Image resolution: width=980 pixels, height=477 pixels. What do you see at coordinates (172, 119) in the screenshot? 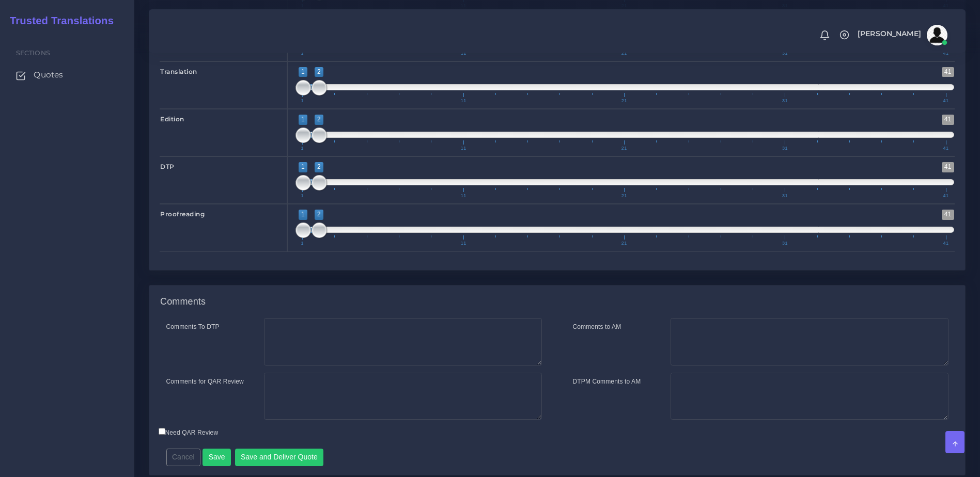
I see `strong: Edition` at bounding box center [172, 119].